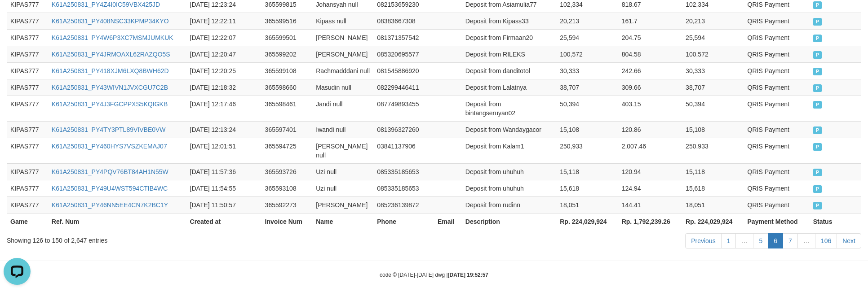 The height and width of the screenshot is (292, 868). I want to click on td: 081371357542, so click(403, 37).